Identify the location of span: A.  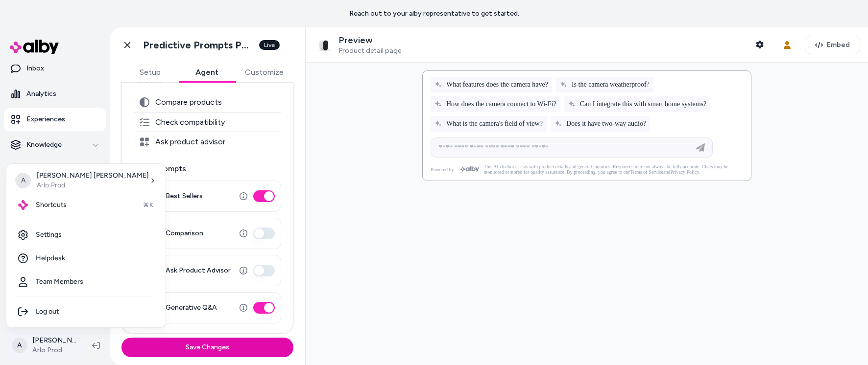
(23, 181).